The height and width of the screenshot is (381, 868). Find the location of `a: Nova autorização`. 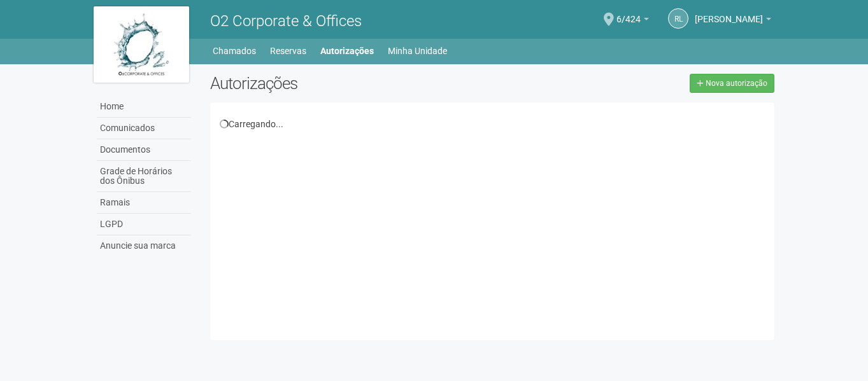

a: Nova autorização is located at coordinates (732, 84).